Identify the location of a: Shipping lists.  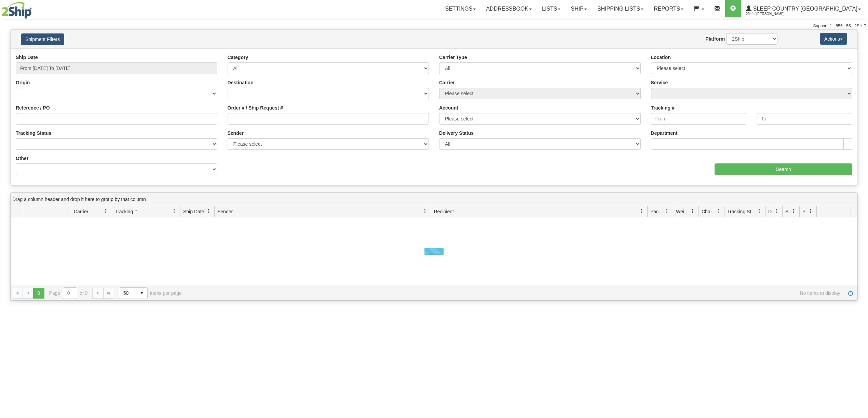
(620, 9).